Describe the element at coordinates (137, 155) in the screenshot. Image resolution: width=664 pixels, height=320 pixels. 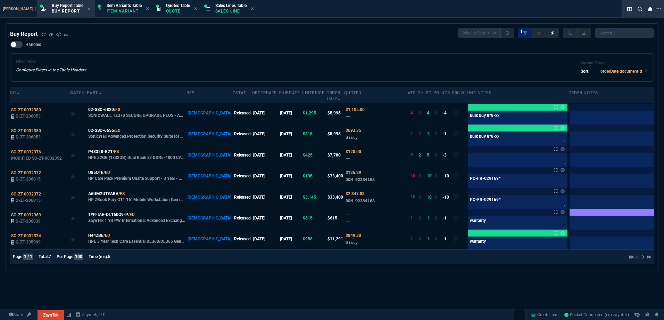
I see `td: HPE 32GB (1x32GB) Dual Rank x8 DDR5-4800 CAS-40-39-39 EC8 Registered Smart Memory Kit` at that location.